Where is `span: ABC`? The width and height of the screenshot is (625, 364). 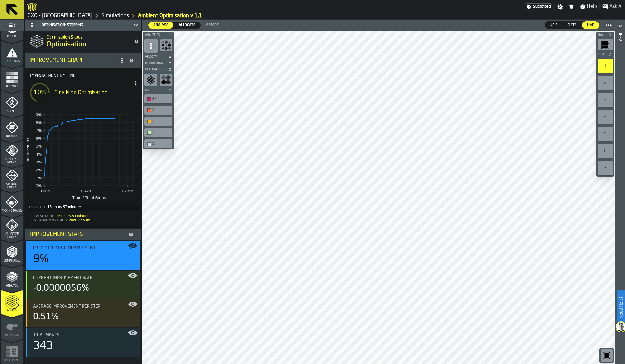 span: ABC is located at coordinates (156, 90).